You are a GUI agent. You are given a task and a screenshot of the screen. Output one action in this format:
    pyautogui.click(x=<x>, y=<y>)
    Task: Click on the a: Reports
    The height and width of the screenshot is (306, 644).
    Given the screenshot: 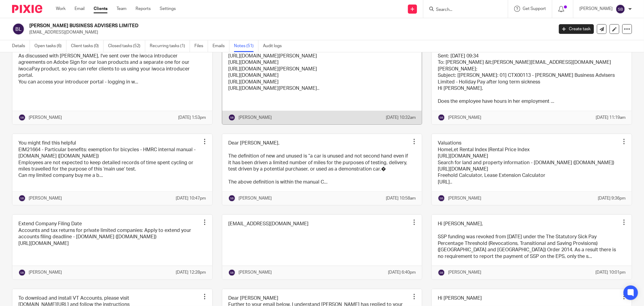 What is the action you would take?
    pyautogui.click(x=143, y=9)
    